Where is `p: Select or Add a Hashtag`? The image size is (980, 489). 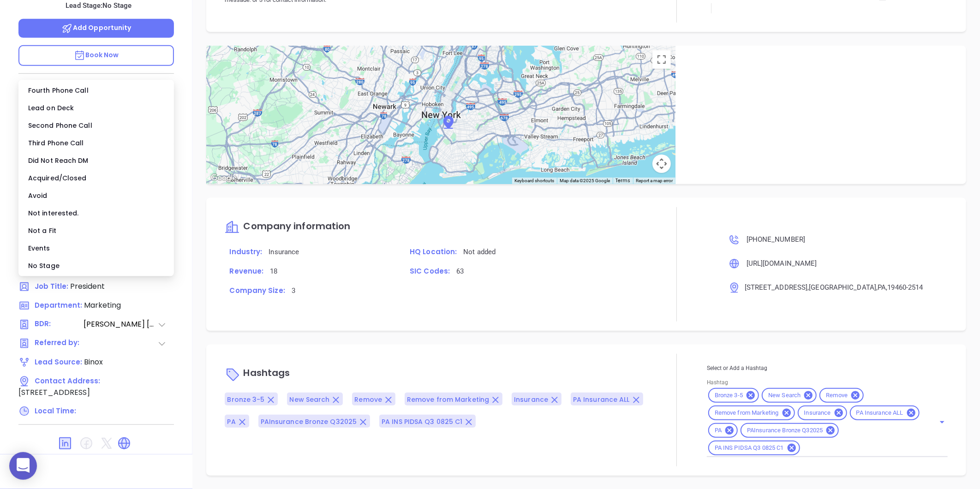
p: Select or Add a Hashtag is located at coordinates (827, 368).